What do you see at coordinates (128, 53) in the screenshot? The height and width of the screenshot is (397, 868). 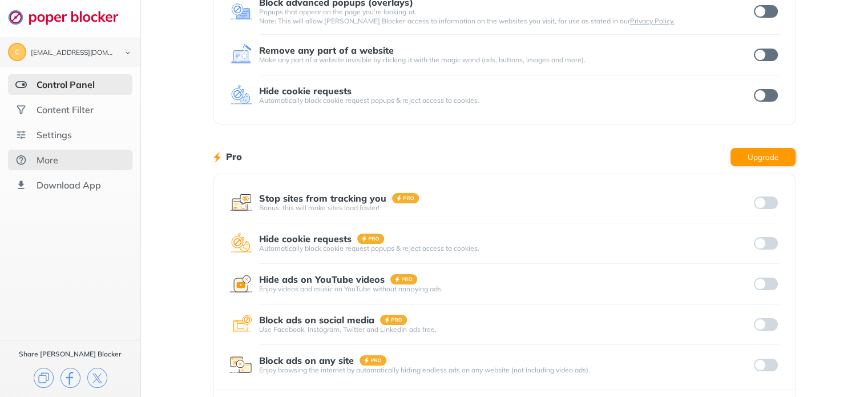 I see `img: chevron-bottom-black.svg` at bounding box center [128, 53].